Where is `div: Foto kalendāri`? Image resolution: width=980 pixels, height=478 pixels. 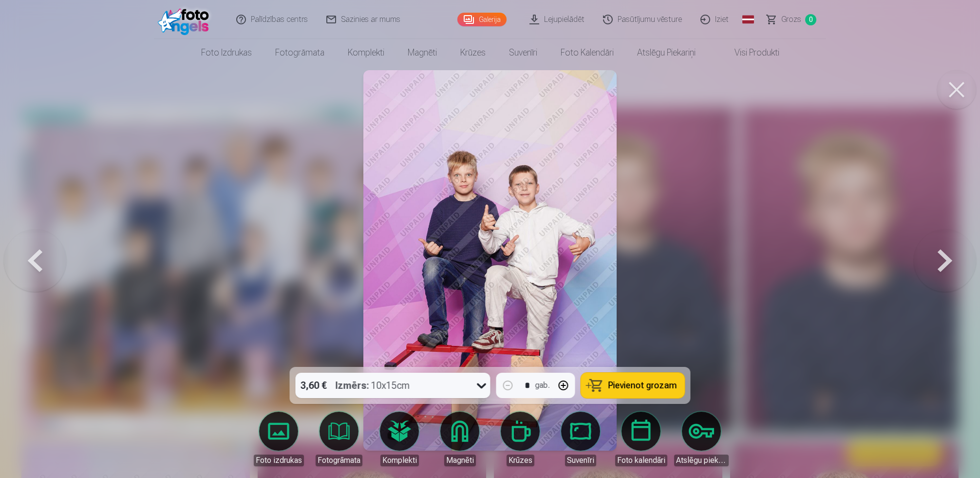
div: Foto kalendāri is located at coordinates (641, 460).